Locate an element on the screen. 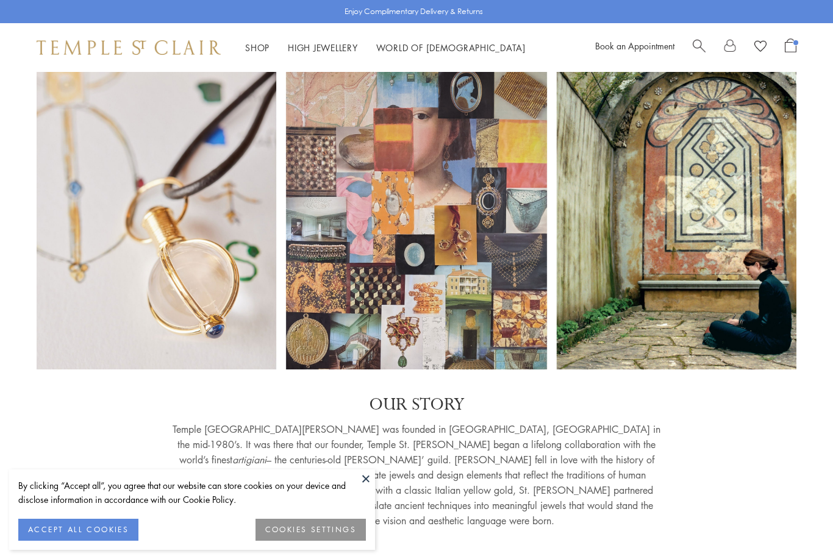  nav: Main navigation is located at coordinates (385, 48).